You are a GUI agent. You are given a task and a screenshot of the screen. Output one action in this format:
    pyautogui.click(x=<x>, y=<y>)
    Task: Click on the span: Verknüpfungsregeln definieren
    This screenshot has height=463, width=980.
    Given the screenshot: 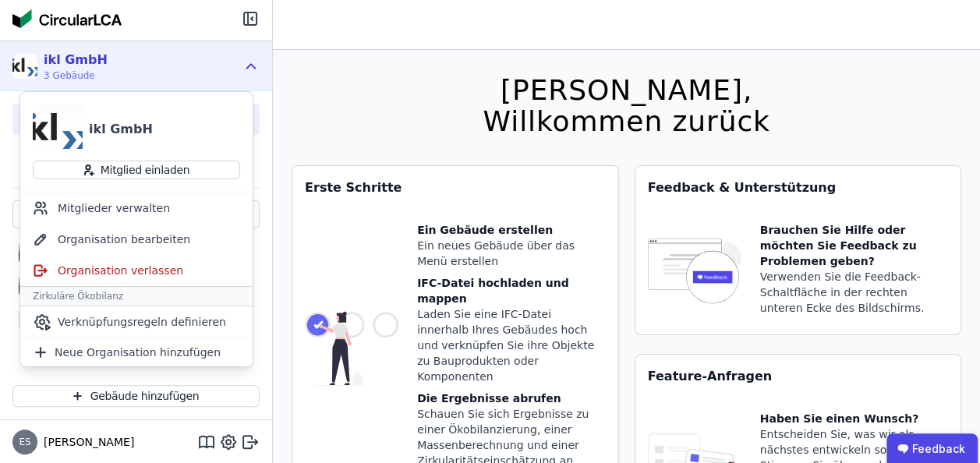 What is the action you would take?
    pyautogui.click(x=142, y=322)
    